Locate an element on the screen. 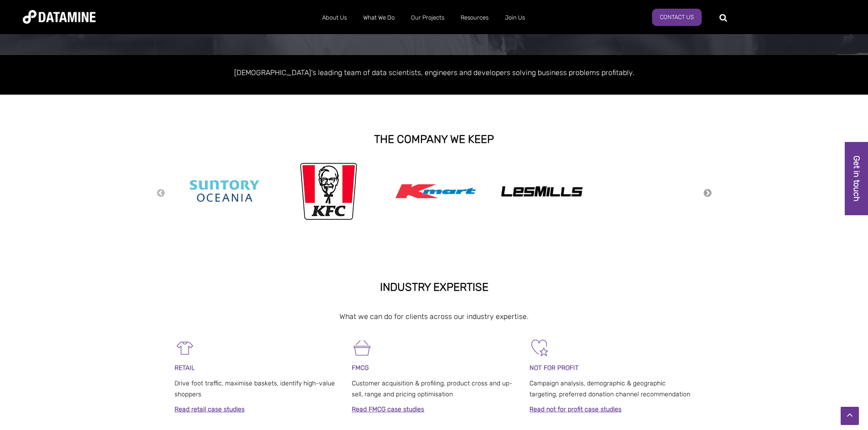 The image size is (868, 430). span: What we can do for clients across our industry expertise. is located at coordinates (434, 316).